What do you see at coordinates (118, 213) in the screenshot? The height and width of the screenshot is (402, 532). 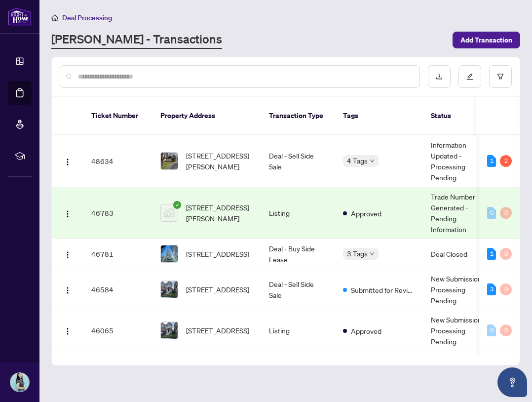 I see `td: 46783` at bounding box center [118, 213].